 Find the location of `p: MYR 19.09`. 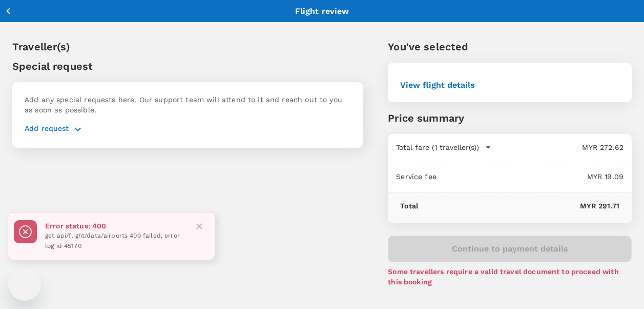

p: MYR 19.09 is located at coordinates (529, 177).